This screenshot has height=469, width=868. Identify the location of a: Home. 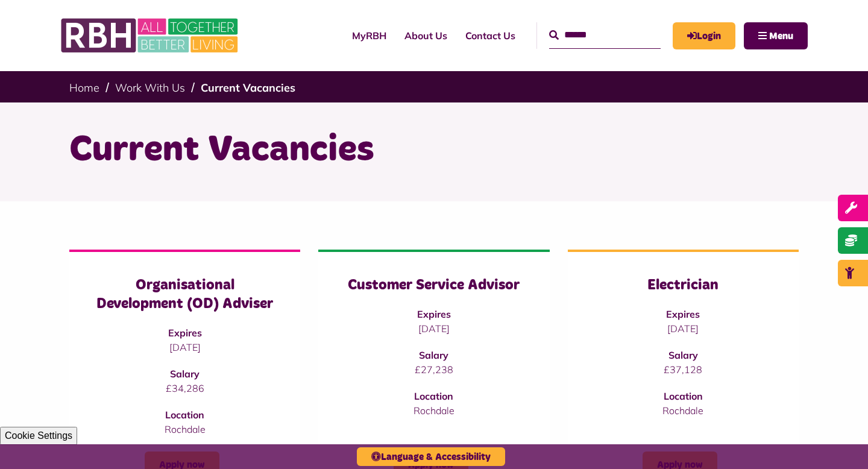
(85, 87).